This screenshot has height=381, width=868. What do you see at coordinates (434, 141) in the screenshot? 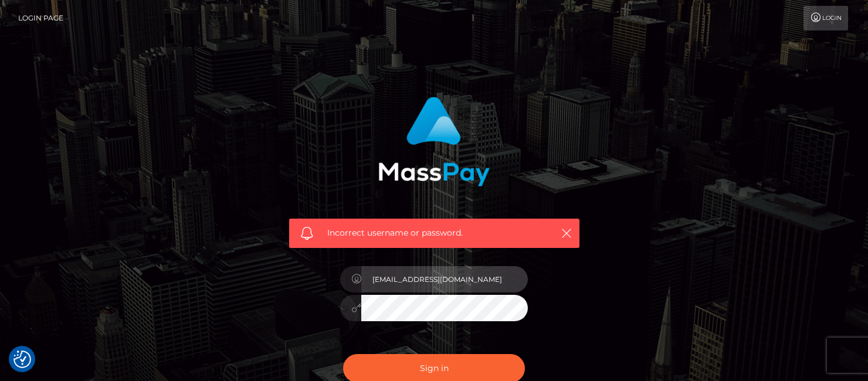
I see `img: MassPay Login` at bounding box center [434, 141].